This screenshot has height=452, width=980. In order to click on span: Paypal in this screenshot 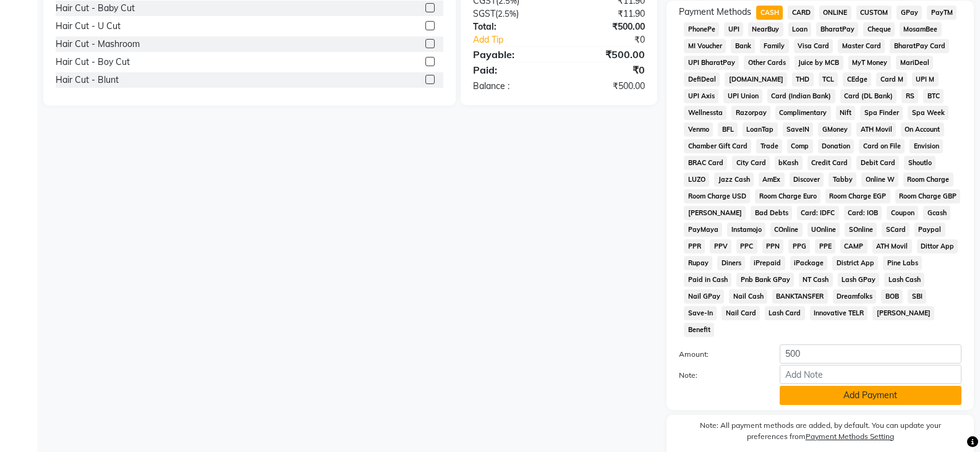, I will do `click(930, 229)`.